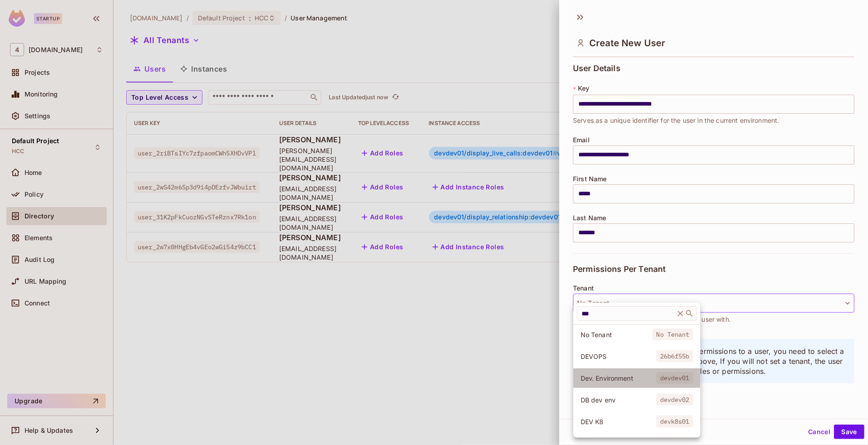 The image size is (868, 445). Describe the element at coordinates (674, 400) in the screenshot. I see `span: devdev02` at that location.